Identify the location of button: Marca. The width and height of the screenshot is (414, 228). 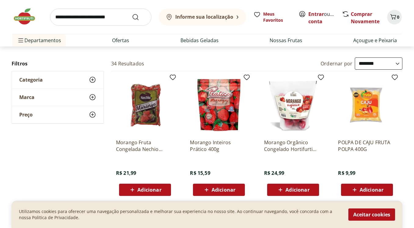
(58, 97).